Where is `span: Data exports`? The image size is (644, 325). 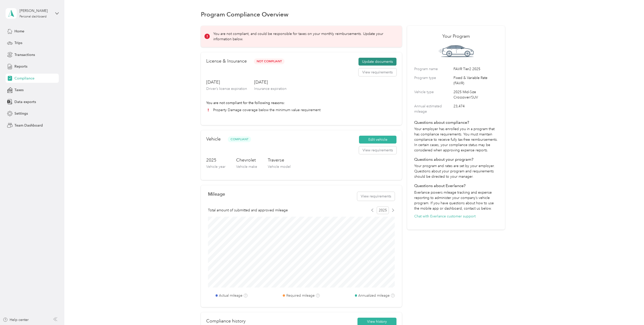 span: Data exports is located at coordinates (25, 102).